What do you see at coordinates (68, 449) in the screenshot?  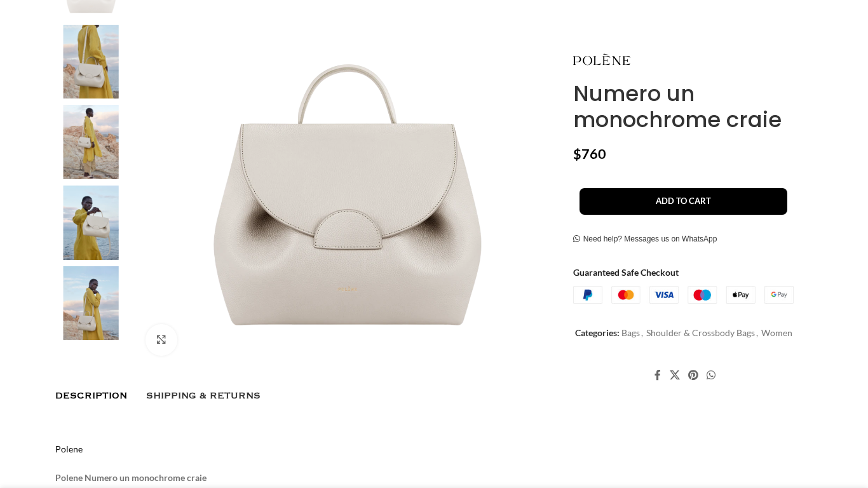 I see `a: Polene` at bounding box center [68, 449].